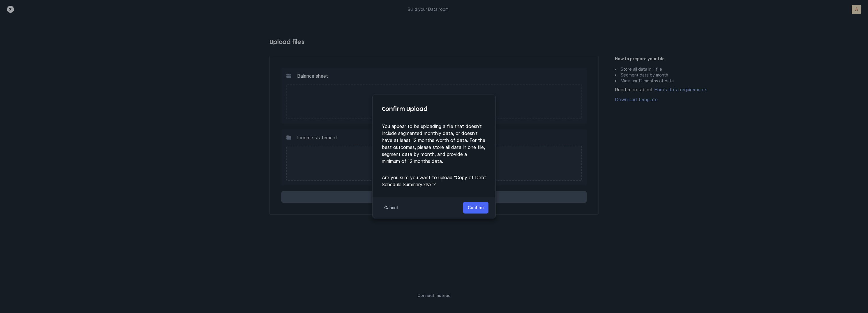  What do you see at coordinates (434, 143) in the screenshot?
I see `p: You appear to be uploading a file that doesn't include segmented monthly data, or doesn't have at...` at bounding box center [434, 143].